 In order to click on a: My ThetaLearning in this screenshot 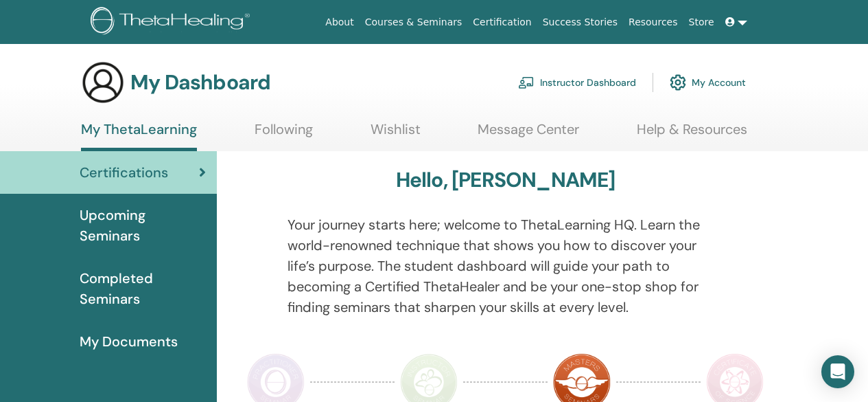, I will do `click(138, 136)`.